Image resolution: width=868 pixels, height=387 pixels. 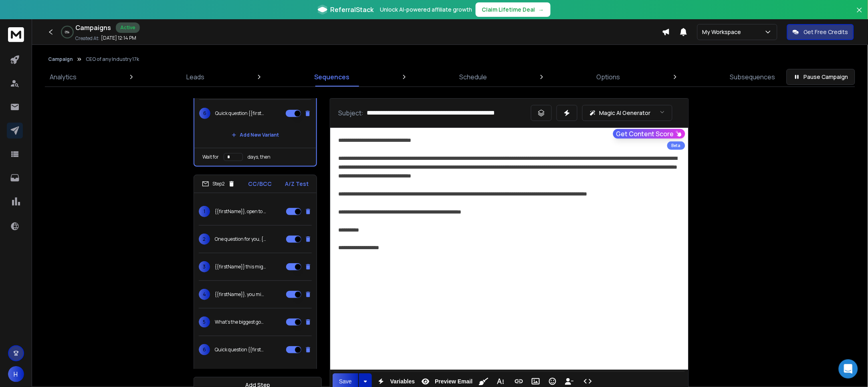 I want to click on a: Analytics, so click(x=63, y=77).